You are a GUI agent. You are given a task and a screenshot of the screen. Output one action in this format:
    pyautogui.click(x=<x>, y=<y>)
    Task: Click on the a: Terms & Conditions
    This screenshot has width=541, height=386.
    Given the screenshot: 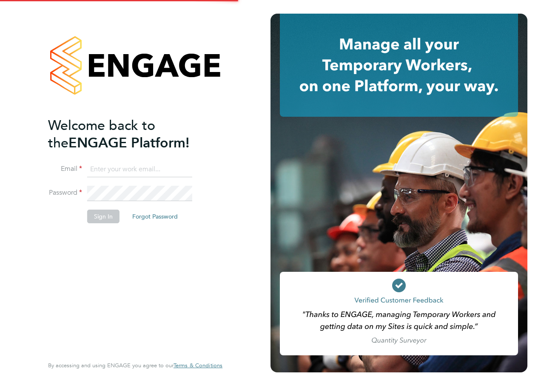 What is the action you would take?
    pyautogui.click(x=198, y=365)
    